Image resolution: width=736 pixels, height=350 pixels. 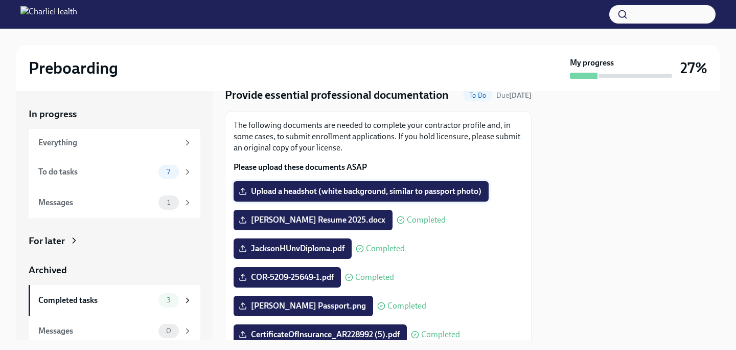 What do you see at coordinates (73, 68) in the screenshot?
I see `h2: Preboarding` at bounding box center [73, 68].